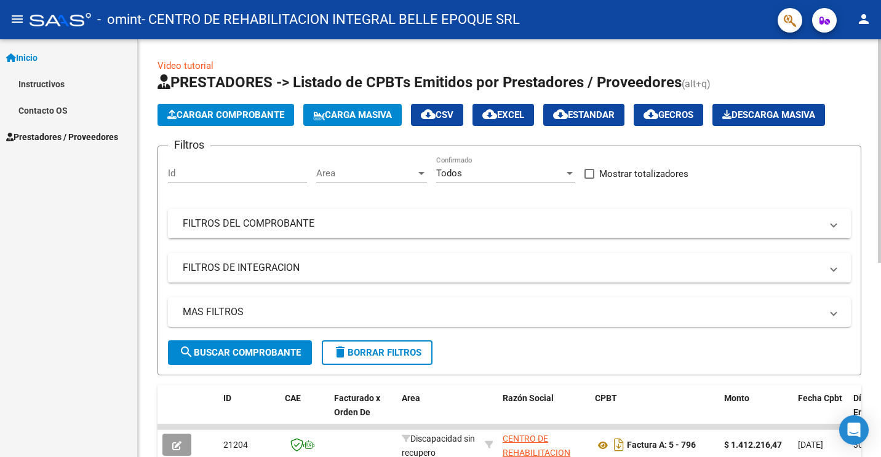 The image size is (881, 457). What do you see at coordinates (22, 58) in the screenshot?
I see `span: Inicio` at bounding box center [22, 58].